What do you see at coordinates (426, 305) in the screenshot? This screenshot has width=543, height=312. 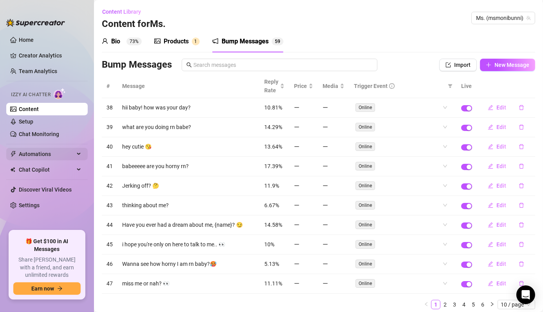 I see `button: left` at bounding box center [426, 305].